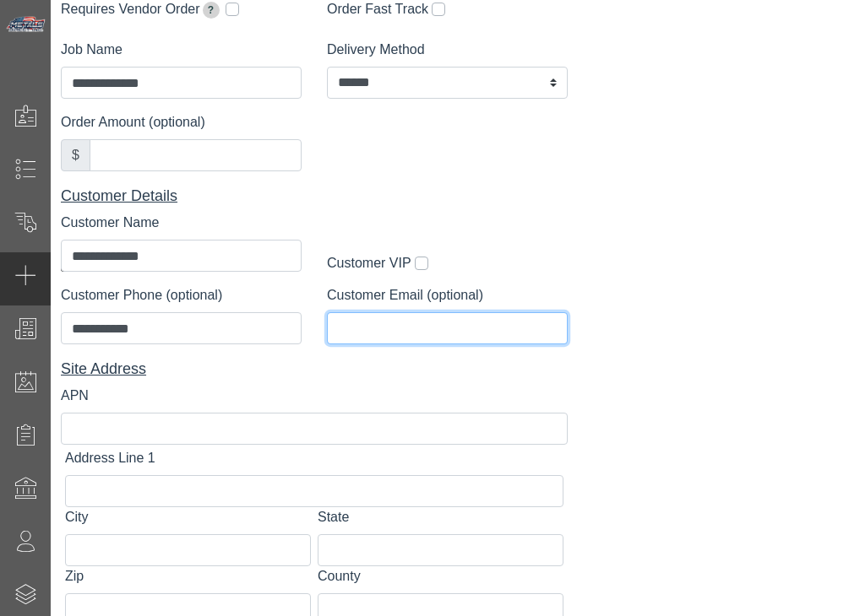  Describe the element at coordinates (133, 123) in the screenshot. I see `label: Order Amount (optional)` at that location.